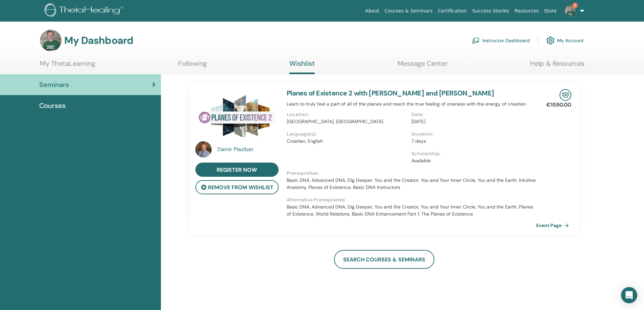  I want to click on button: remove from wishlist, so click(237, 187).